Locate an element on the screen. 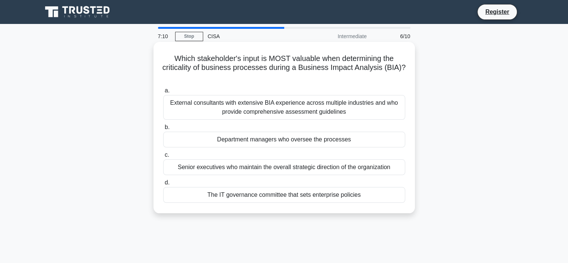  span: b. is located at coordinates (167, 127).